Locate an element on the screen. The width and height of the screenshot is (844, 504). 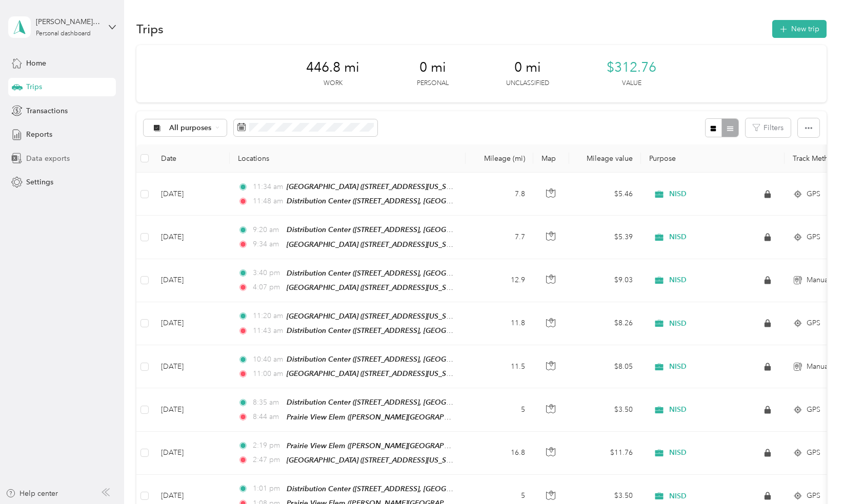
th: Purpose is located at coordinates (713, 158).